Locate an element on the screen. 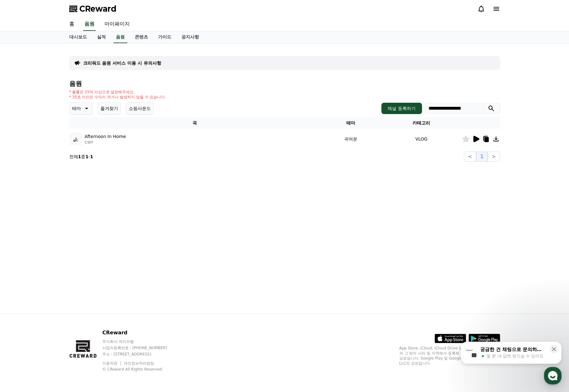  p: CReward is located at coordinates (141, 333).